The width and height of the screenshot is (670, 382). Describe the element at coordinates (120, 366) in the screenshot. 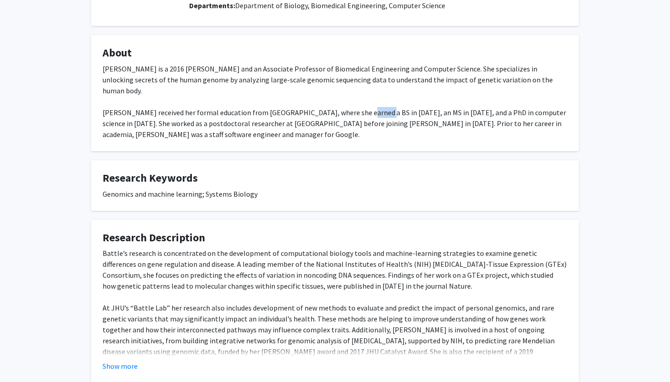

I see `button: Show more` at that location.